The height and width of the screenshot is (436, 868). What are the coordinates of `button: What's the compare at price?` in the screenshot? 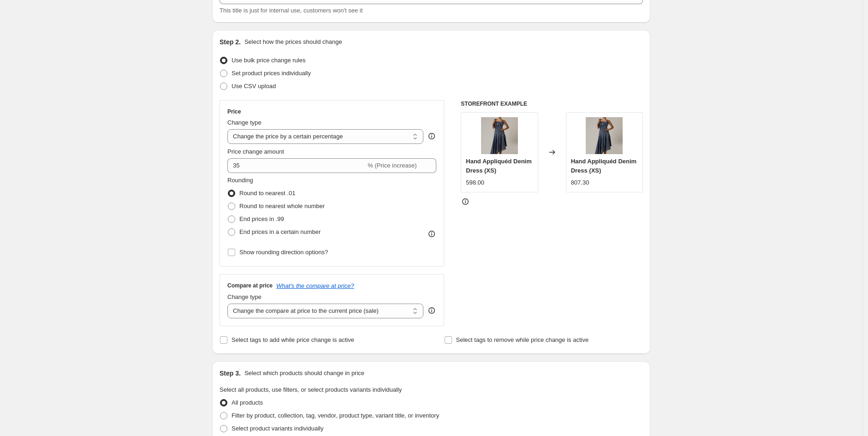 It's located at (315, 285).